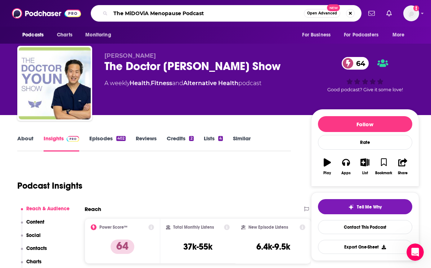 The width and height of the screenshot is (431, 268). Describe the element at coordinates (65, 35) in the screenshot. I see `span: Charts` at that location.